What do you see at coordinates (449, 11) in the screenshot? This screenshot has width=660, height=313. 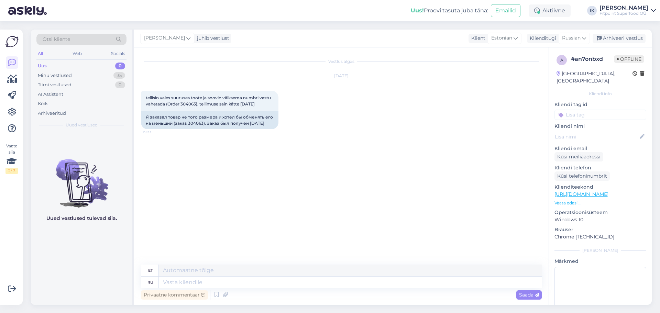 I see `div: Proovi tasuta juba täna:` at bounding box center [449, 11].